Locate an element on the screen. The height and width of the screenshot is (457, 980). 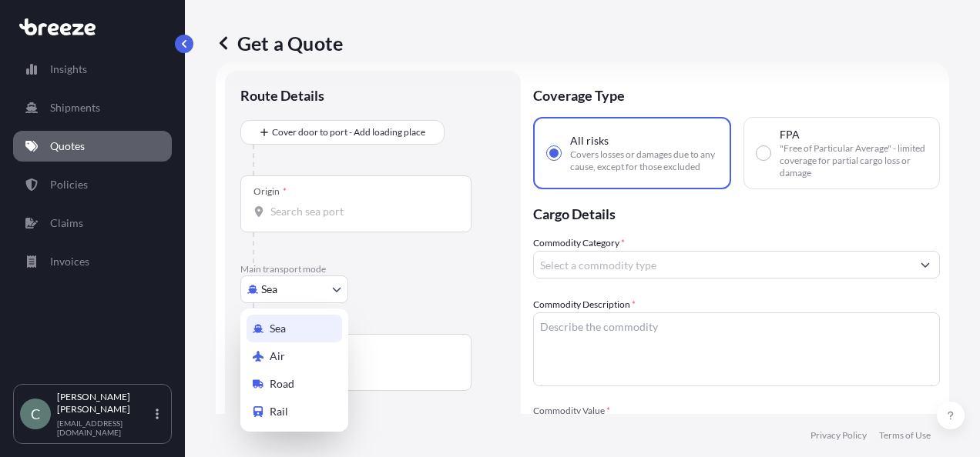
span: Road is located at coordinates (282, 384).